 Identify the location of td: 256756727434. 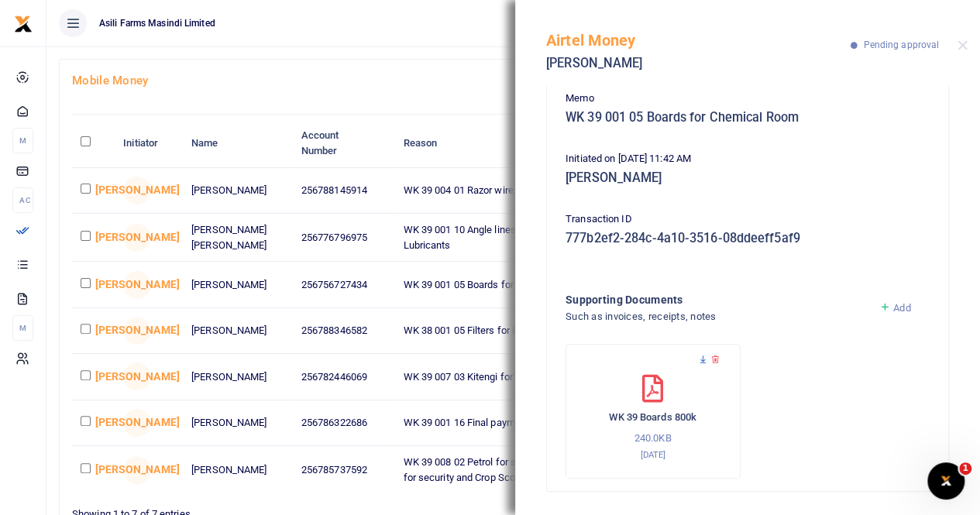
(344, 284).